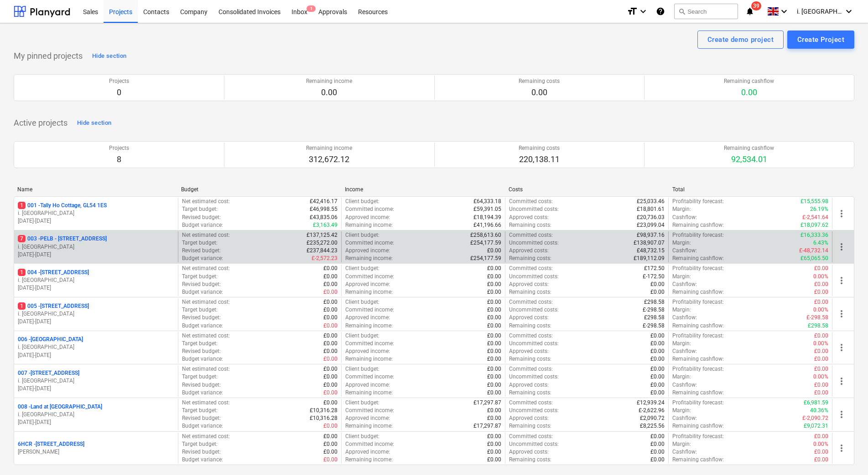  What do you see at coordinates (849, 12) in the screenshot?
I see `i: keyboard_arrow_down` at bounding box center [849, 12].